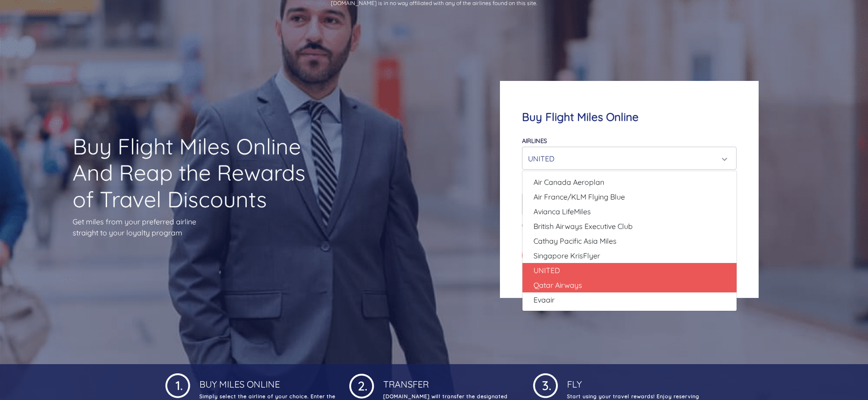 The height and width of the screenshot is (400, 868). I want to click on h1: Buy Flight Miles Online And Reap the Rewards of Travel Discounts, so click(195, 173).